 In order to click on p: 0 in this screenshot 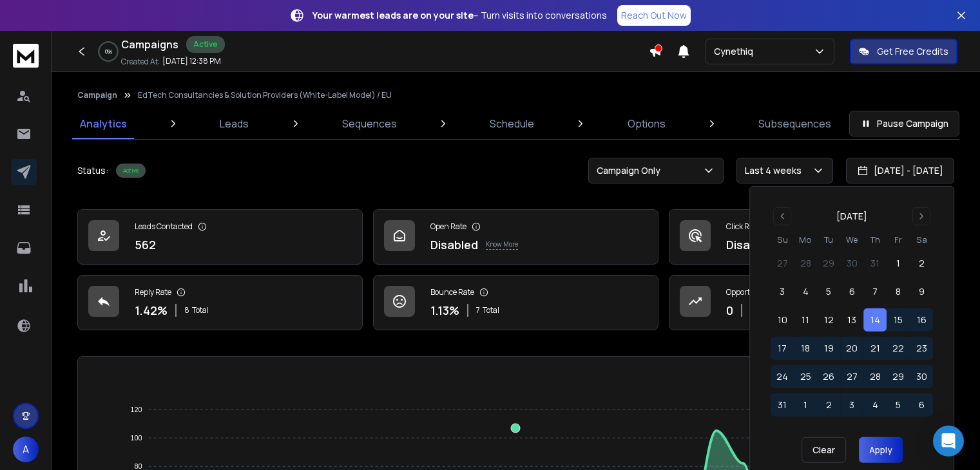, I will do `click(729, 310)`.